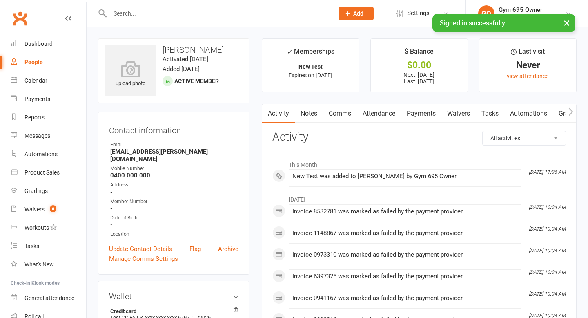 Image resolution: width=588 pixels, height=318 pixels. Describe the element at coordinates (404, 276) in the screenshot. I see `div: Invoice 6397325 was marked as failed by the payment provider` at that location.